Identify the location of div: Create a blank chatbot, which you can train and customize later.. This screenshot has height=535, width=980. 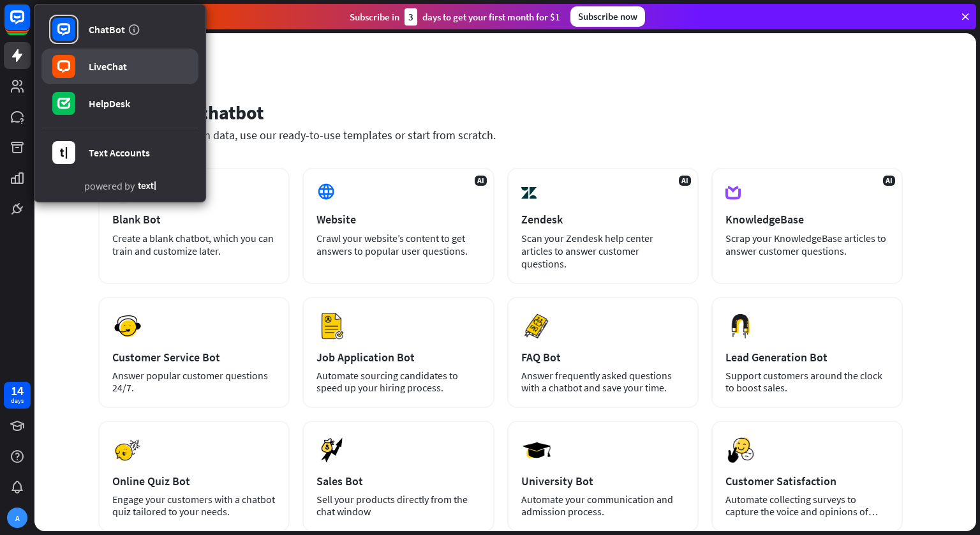
(194, 245).